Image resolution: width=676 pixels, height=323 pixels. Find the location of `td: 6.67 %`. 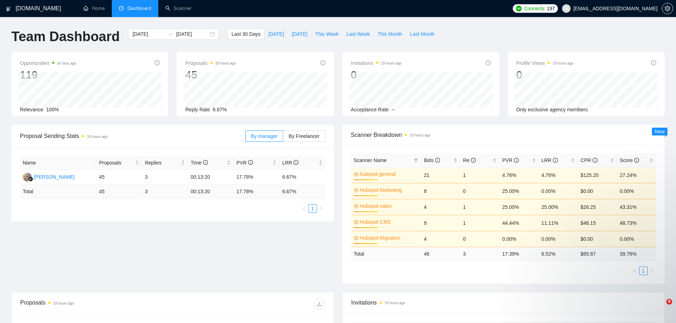

td: 6.67 % is located at coordinates (302, 192).